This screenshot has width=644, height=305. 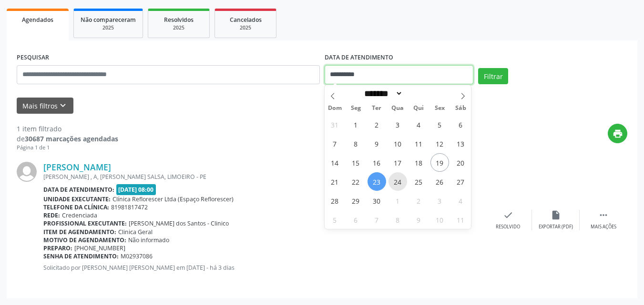 I want to click on span: Outubro 7, 2025, so click(x=377, y=219).